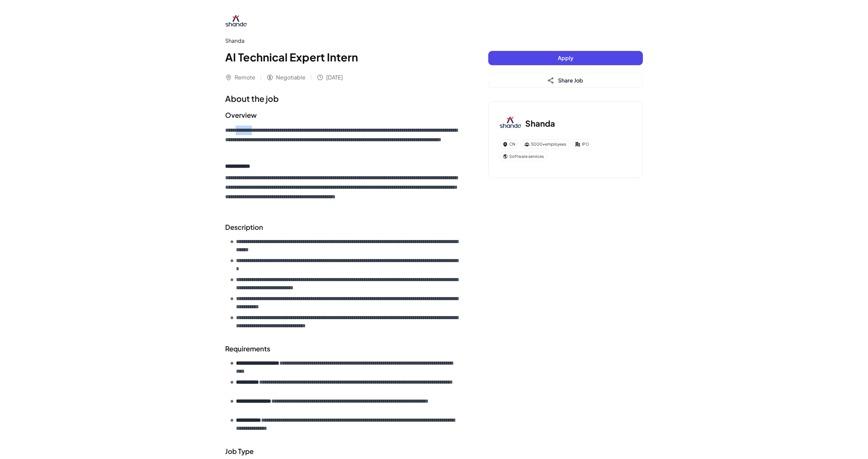 Image resolution: width=868 pixels, height=459 pixels. Describe the element at coordinates (343, 57) in the screenshot. I see `h1: AI Technical Expert Intern` at that location.